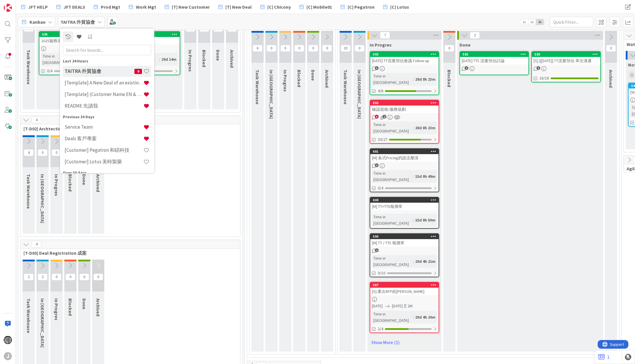 The image size is (635, 364). I want to click on h4: [Template] A New Deal of an existing customer & All Cards, so click(104, 83).